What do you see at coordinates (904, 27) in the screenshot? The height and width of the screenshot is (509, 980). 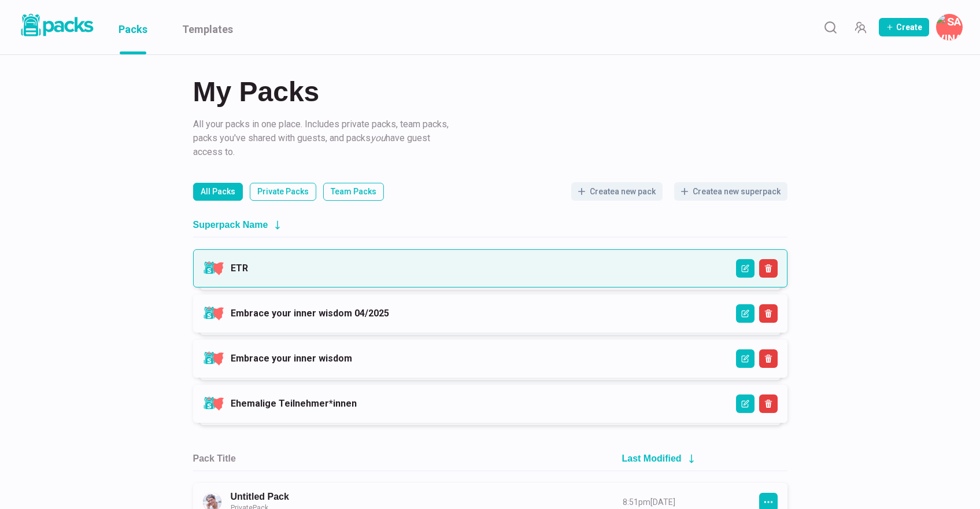 I see `button: Create Pack` at bounding box center [904, 27].